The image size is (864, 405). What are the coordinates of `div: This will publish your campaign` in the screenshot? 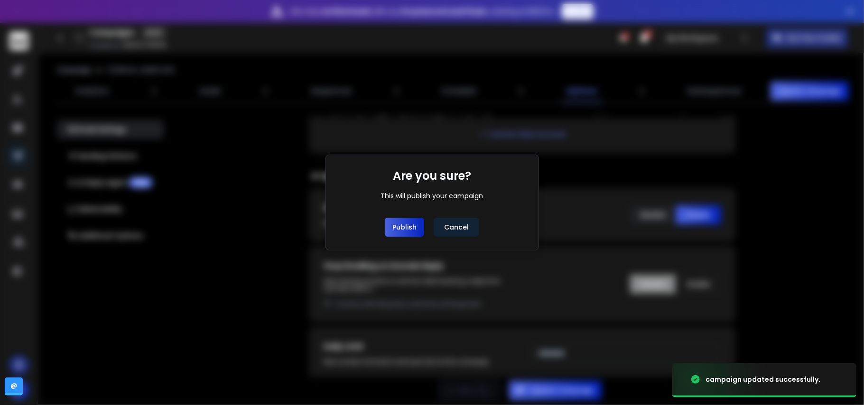 It's located at (432, 196).